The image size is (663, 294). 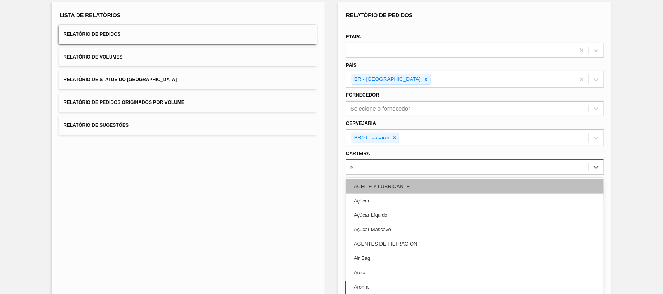 What do you see at coordinates (362, 95) in the screenshot?
I see `label: Fornecedor` at bounding box center [362, 95].